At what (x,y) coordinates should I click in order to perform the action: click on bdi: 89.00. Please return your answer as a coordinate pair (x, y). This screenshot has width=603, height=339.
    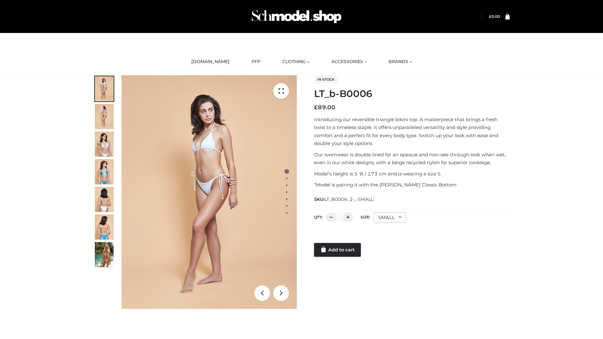
    Looking at the image, I should click on (325, 107).